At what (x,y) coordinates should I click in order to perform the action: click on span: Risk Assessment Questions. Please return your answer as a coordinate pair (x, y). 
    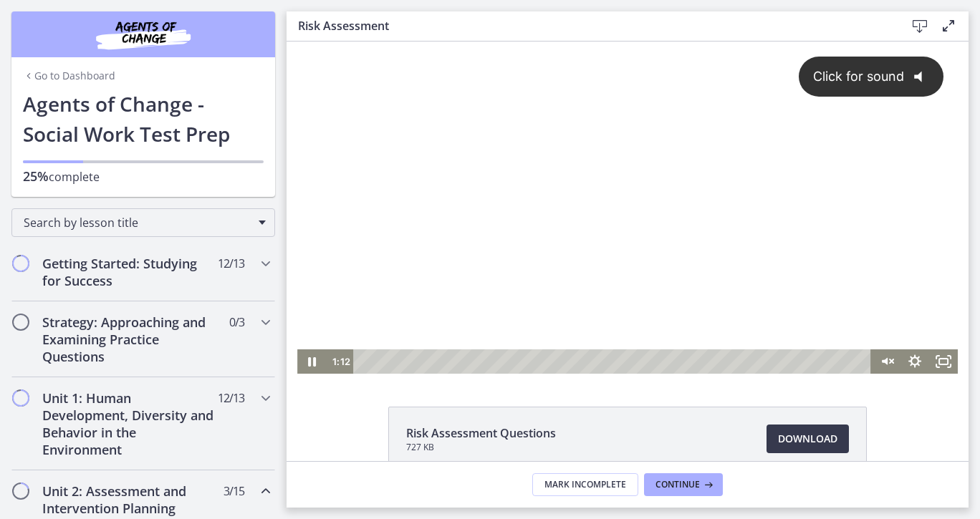
    Looking at the image, I should click on (481, 433).